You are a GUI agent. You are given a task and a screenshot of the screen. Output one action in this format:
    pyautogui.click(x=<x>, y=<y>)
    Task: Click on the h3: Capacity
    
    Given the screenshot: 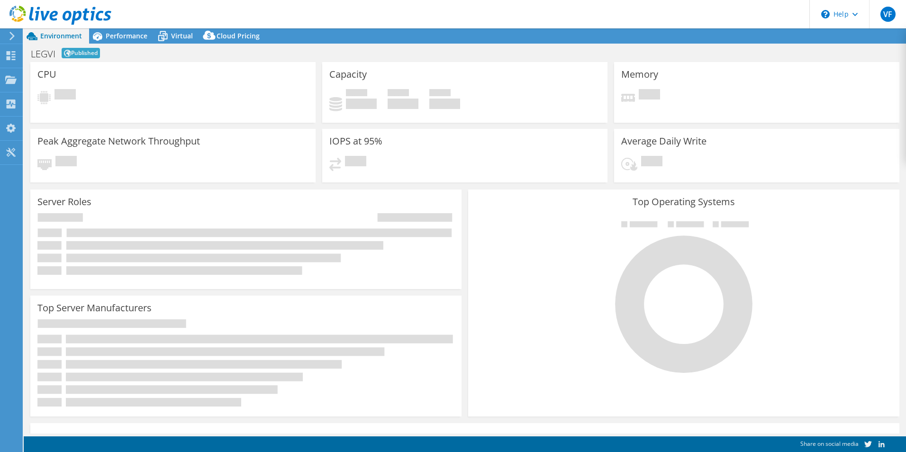 What is the action you would take?
    pyautogui.click(x=348, y=74)
    